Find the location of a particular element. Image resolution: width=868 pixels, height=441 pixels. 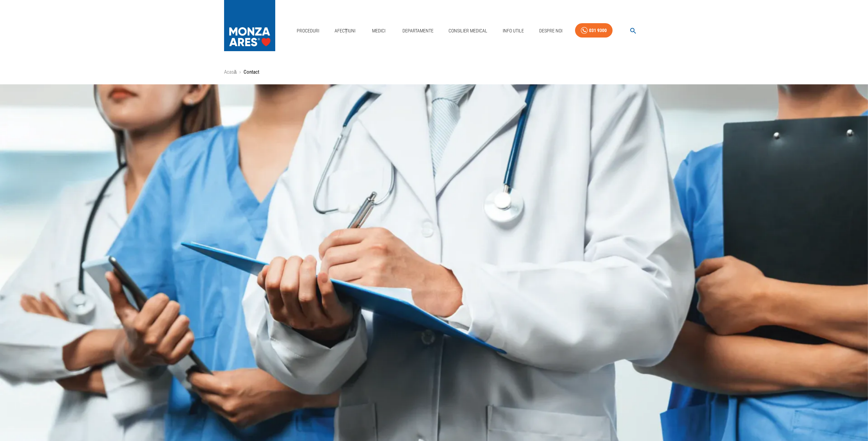

div: 031 9300 is located at coordinates (597, 31).